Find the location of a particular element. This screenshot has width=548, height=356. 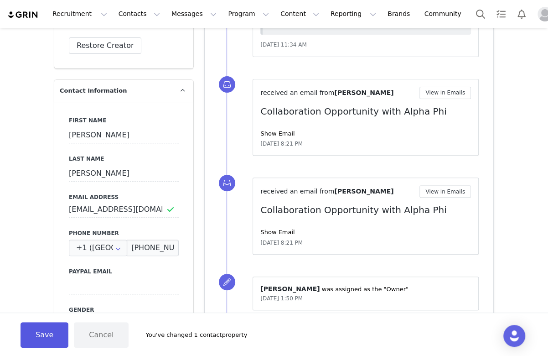

button: Save is located at coordinates (44, 335).